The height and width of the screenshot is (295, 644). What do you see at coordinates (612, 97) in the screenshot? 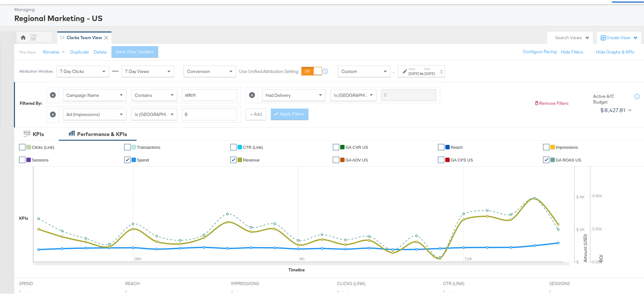
I see `div: Active A/C Budget` at bounding box center [612, 97].